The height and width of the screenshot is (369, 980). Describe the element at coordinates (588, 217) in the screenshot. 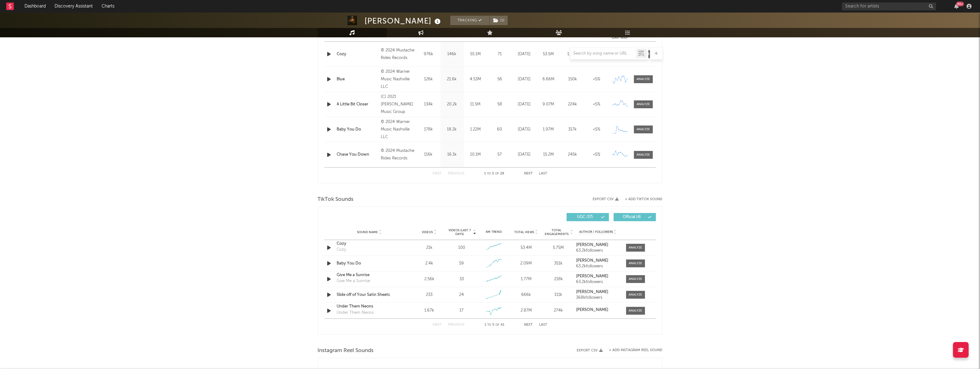

I see `button: UGC(37)` at that location.